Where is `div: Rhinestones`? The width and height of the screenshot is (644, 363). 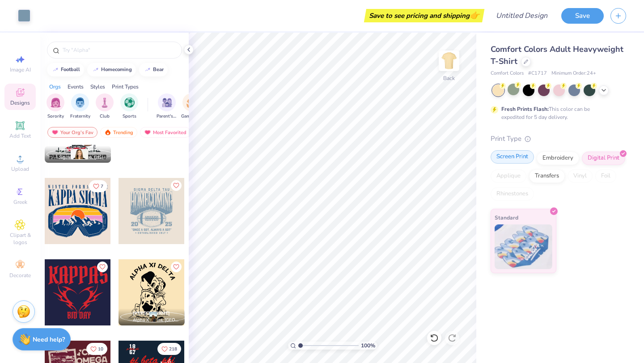 div: Rhinestones is located at coordinates (512, 194).